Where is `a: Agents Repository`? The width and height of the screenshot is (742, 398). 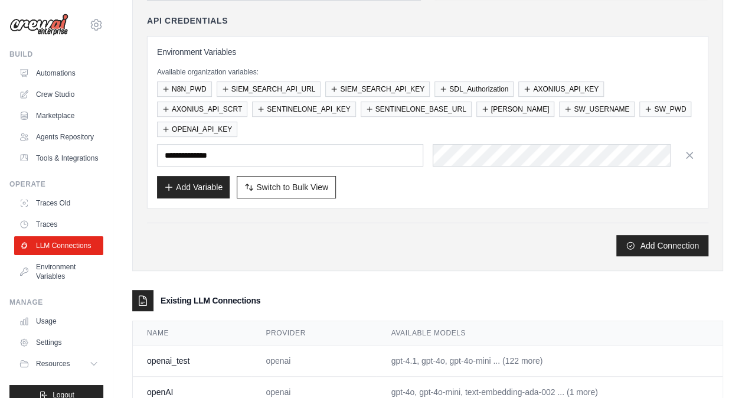 a: Agents Repository is located at coordinates (58, 137).